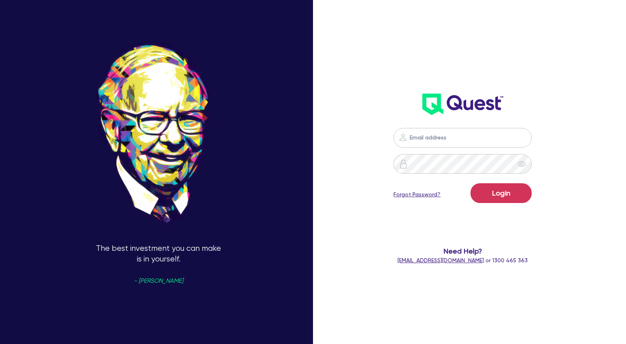 The image size is (626, 344). Describe the element at coordinates (501, 193) in the screenshot. I see `button: Login` at that location.